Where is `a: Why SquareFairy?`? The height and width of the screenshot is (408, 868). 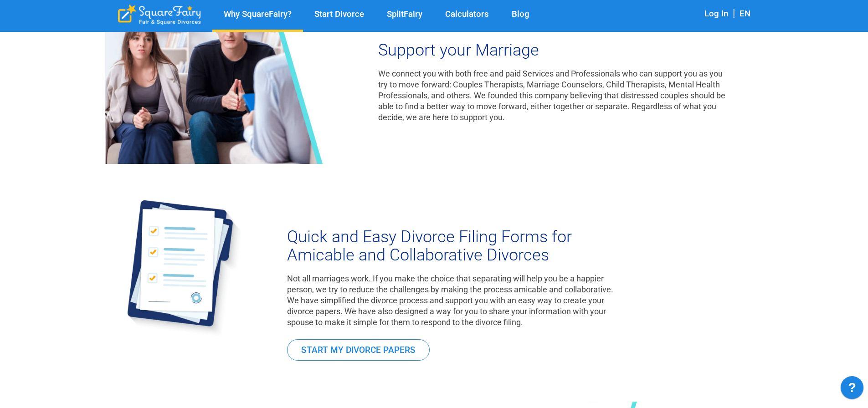 a: Why SquareFairy? is located at coordinates (257, 14).